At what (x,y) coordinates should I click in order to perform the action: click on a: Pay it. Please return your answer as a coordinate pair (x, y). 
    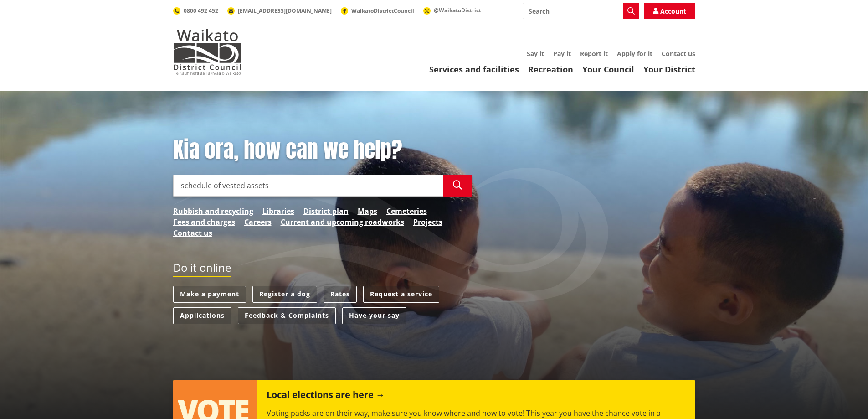
    Looking at the image, I should click on (562, 54).